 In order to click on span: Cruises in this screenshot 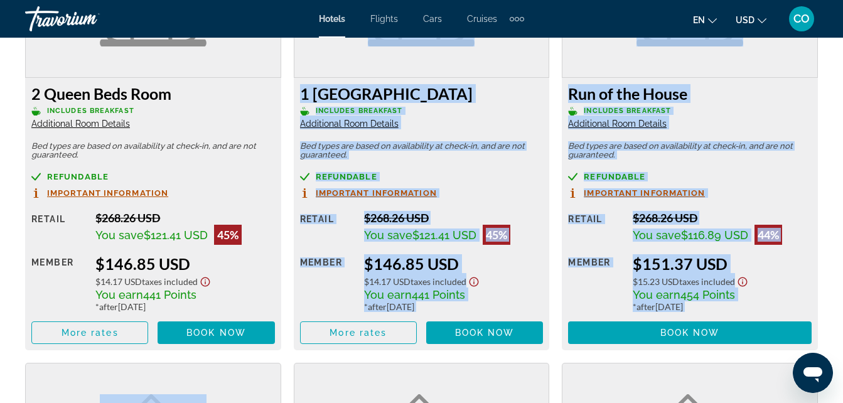, I will do `click(482, 19)`.